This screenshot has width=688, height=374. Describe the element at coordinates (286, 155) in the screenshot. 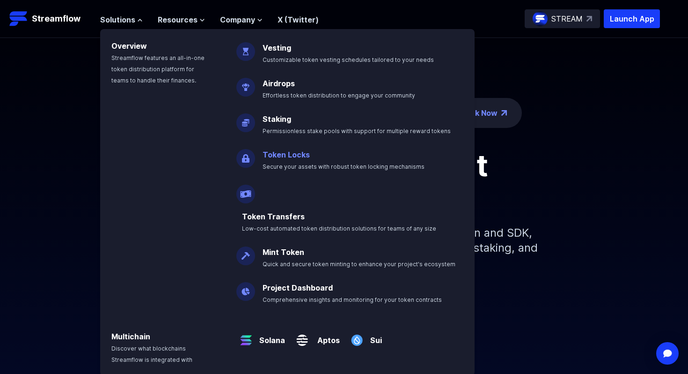

I see `a: Token Locks` at that location.